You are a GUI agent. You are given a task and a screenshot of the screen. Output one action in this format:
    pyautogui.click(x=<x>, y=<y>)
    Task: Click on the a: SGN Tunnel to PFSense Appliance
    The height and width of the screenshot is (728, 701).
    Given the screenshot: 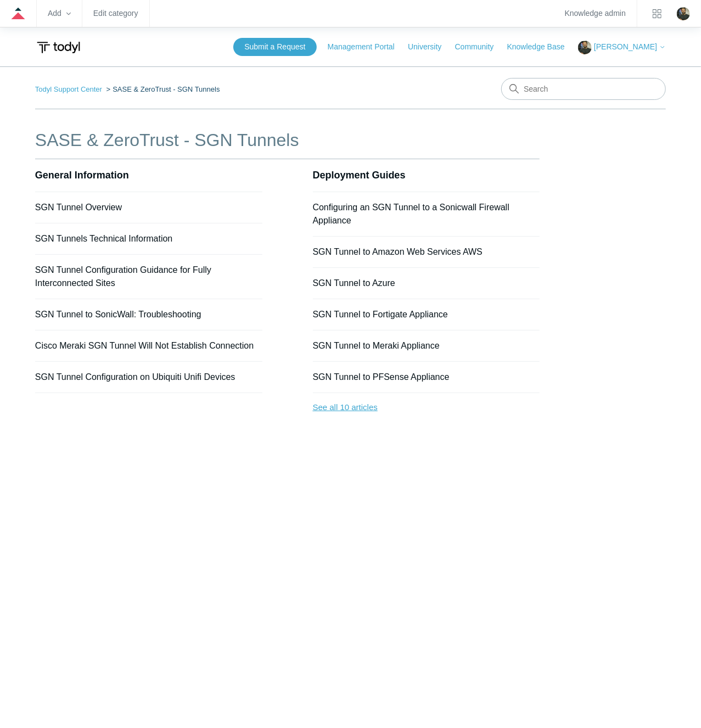 What is the action you would take?
    pyautogui.click(x=381, y=377)
    